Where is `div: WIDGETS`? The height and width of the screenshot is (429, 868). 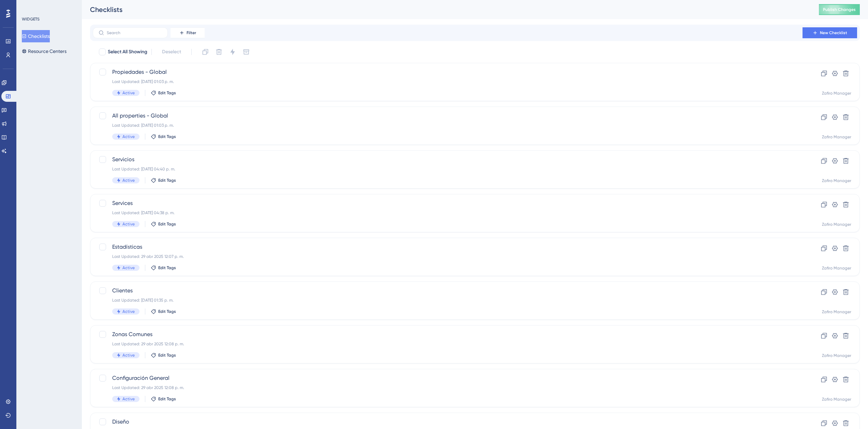 div: WIDGETS is located at coordinates (31, 19).